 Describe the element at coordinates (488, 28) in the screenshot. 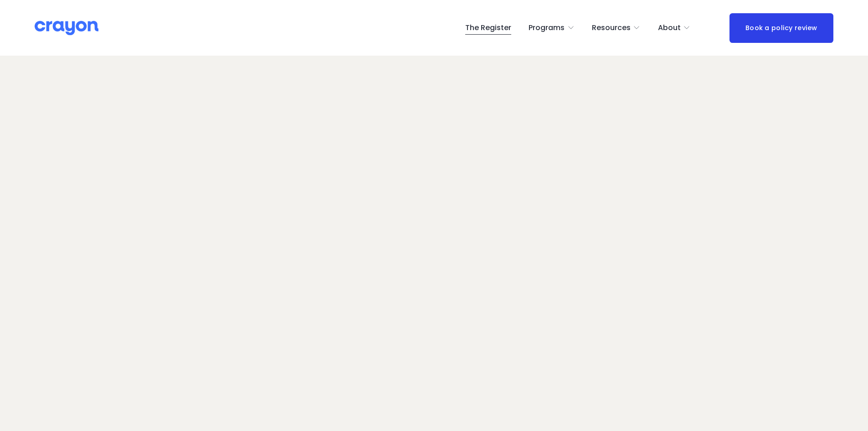

I see `a: The Register` at that location.